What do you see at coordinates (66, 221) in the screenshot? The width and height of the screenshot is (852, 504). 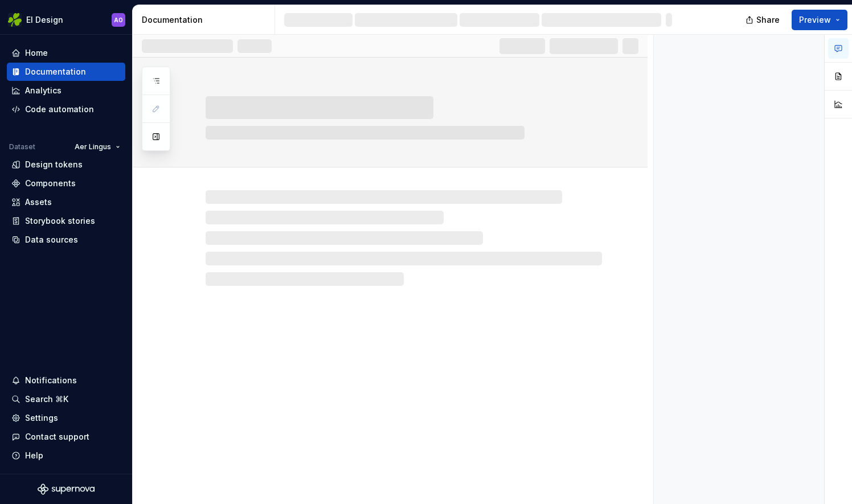 I see `a: Storybook stories` at bounding box center [66, 221].